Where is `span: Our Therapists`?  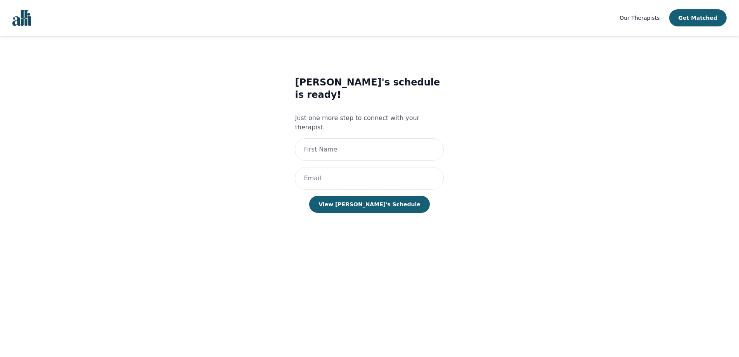 span: Our Therapists is located at coordinates (639, 18).